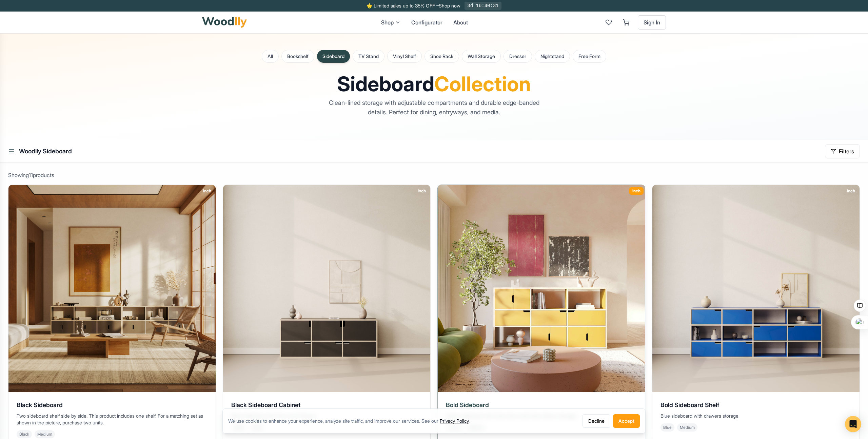 This screenshot has width=868, height=439. I want to click on button: Sideboard, so click(333, 56).